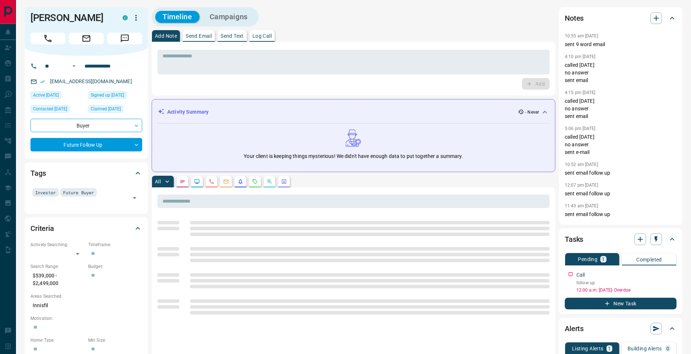 Image resolution: width=691 pixels, height=354 pixels. I want to click on p: Min Size:, so click(115, 340).